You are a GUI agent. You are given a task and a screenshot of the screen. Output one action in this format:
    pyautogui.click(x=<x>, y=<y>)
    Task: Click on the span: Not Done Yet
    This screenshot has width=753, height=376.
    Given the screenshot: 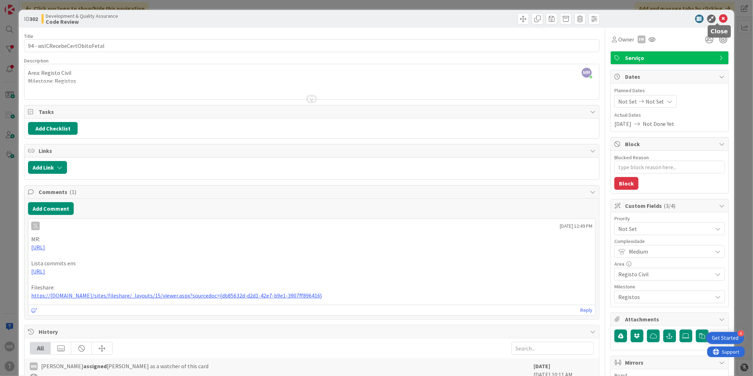 What is the action you would take?
    pyautogui.click(x=659, y=124)
    